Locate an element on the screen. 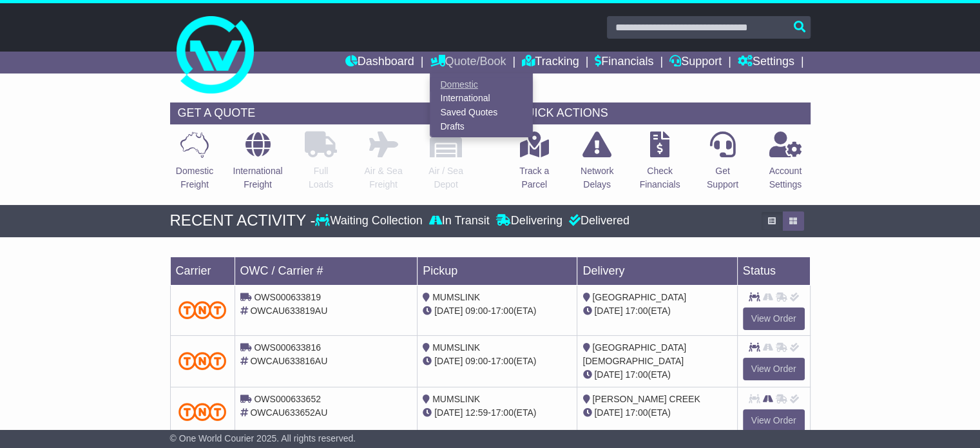 Image resolution: width=980 pixels, height=448 pixels. div: QUICK ACTIONS is located at coordinates (660, 114).